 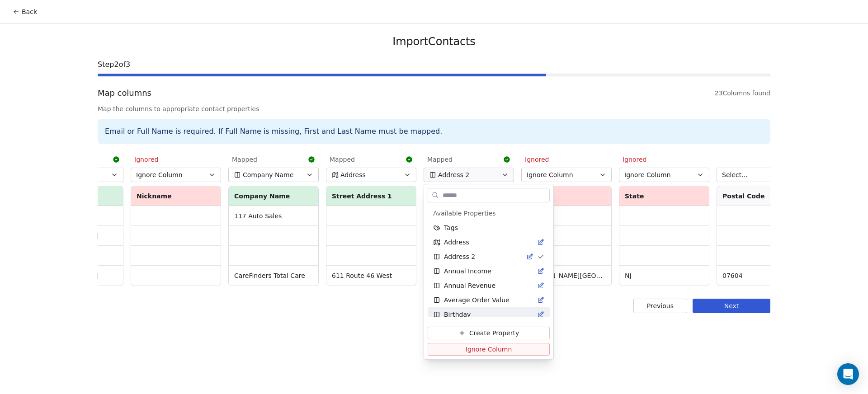 I want to click on button: Create Property, so click(x=489, y=333).